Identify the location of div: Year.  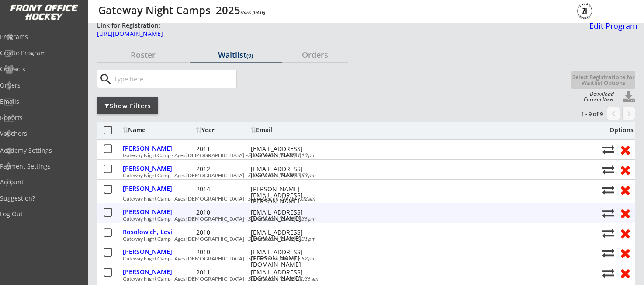
(222, 130).